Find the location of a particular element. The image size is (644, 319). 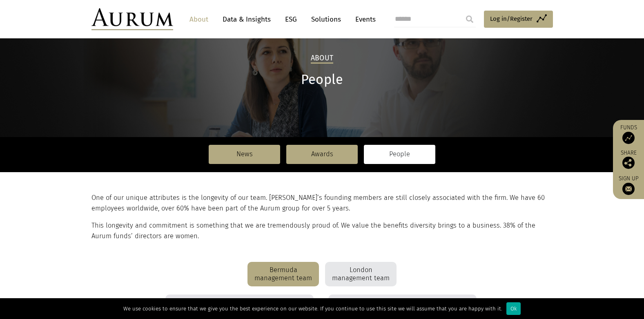

a: Events is located at coordinates (364, 19).